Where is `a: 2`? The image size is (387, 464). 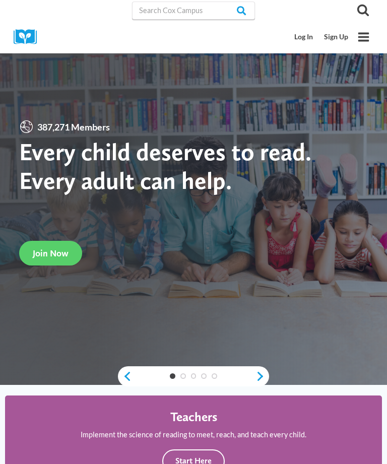 a: 2 is located at coordinates (183, 376).